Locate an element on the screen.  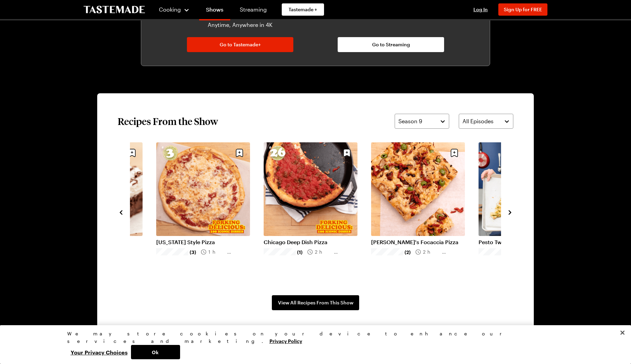
div: We may store cookies on your device to enhance our services and marketing. is located at coordinates (313, 337).